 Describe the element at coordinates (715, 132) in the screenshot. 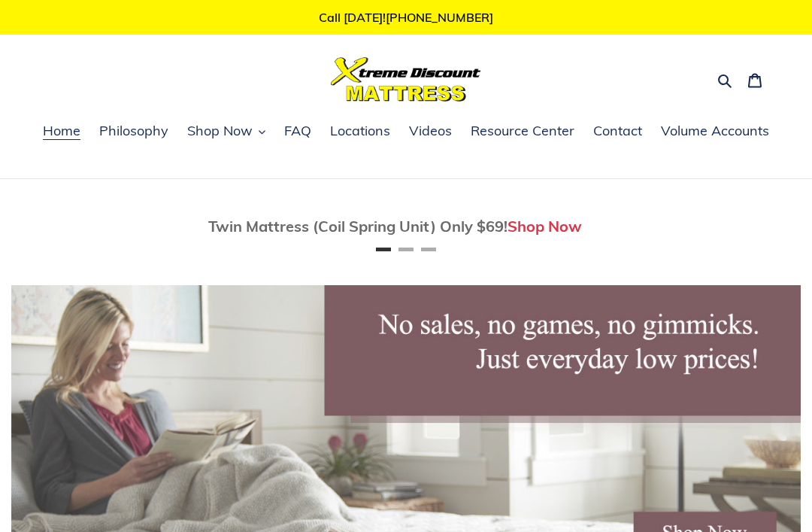

I see `a: Volume Accounts` at that location.